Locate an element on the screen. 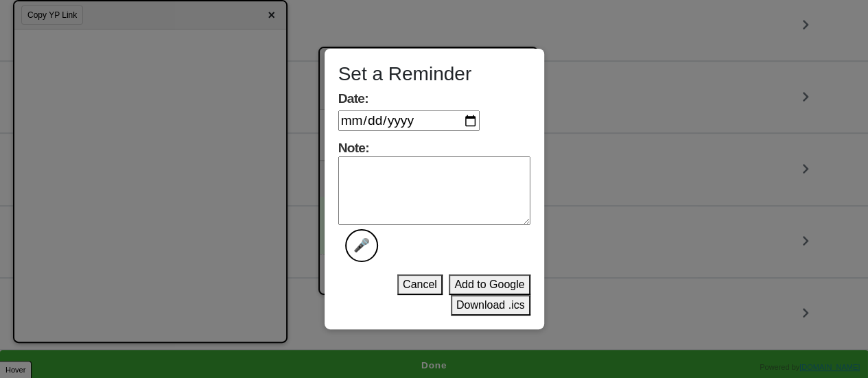  input: Date: is located at coordinates (409, 121).